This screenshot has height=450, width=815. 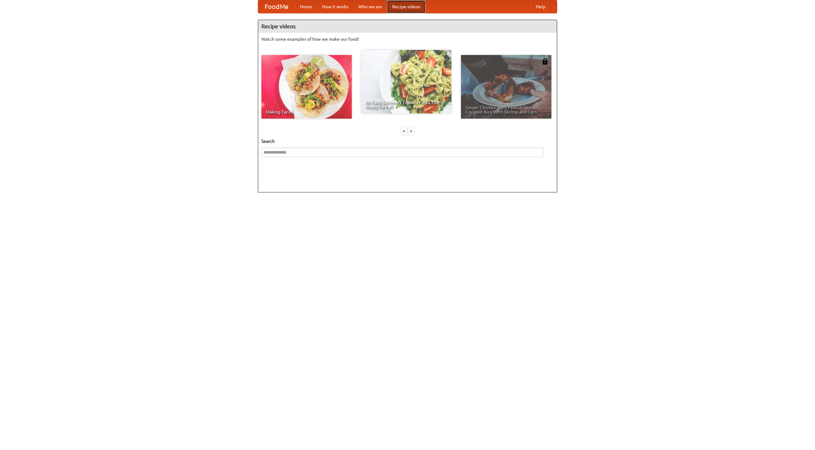 What do you see at coordinates (306, 112) in the screenshot?
I see `span: Making Tacos` at bounding box center [306, 112].